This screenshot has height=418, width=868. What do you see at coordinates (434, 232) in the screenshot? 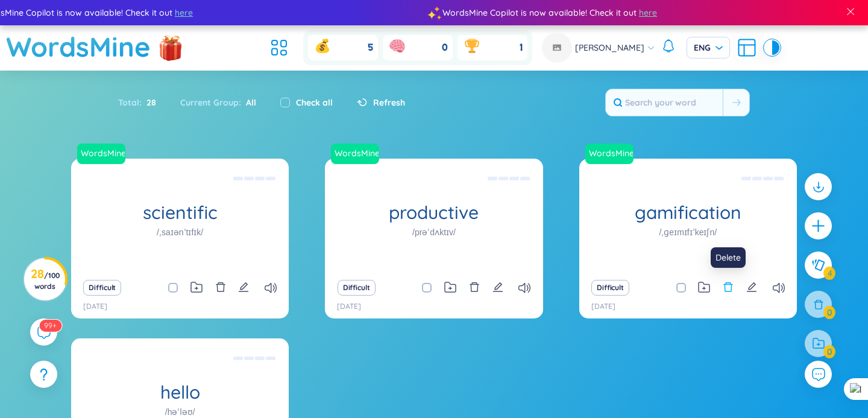
I see `h1: /prəˈdʌktɪv/` at bounding box center [434, 232].